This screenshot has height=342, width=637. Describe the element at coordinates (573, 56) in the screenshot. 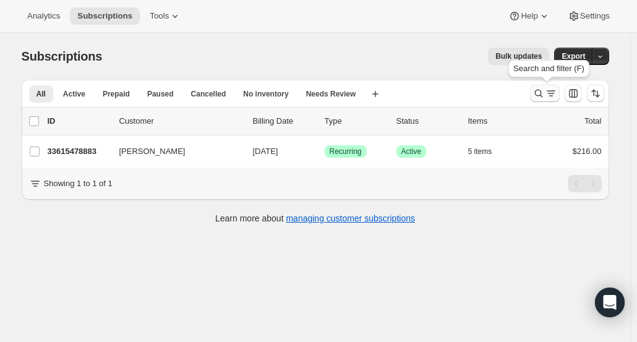

I see `span: Export` at that location.